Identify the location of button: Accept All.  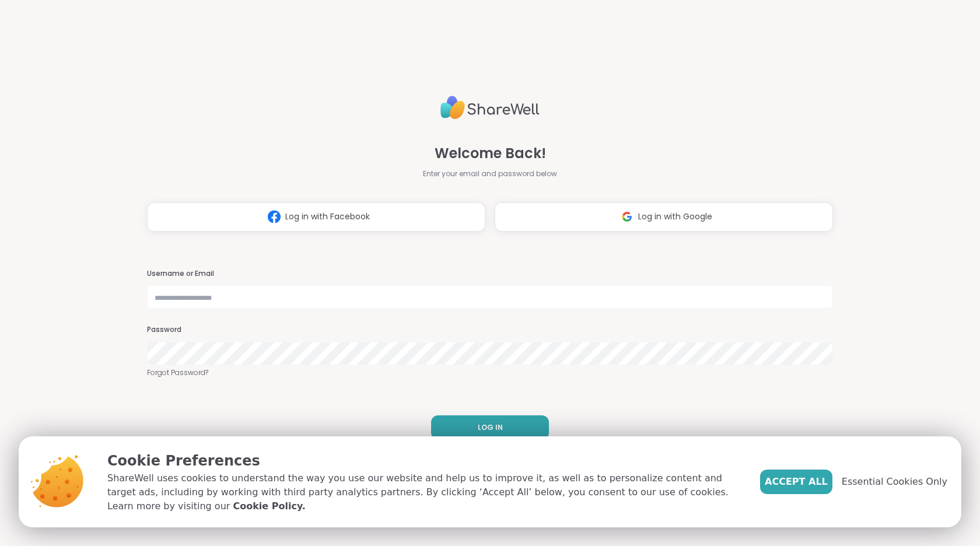
(796, 482).